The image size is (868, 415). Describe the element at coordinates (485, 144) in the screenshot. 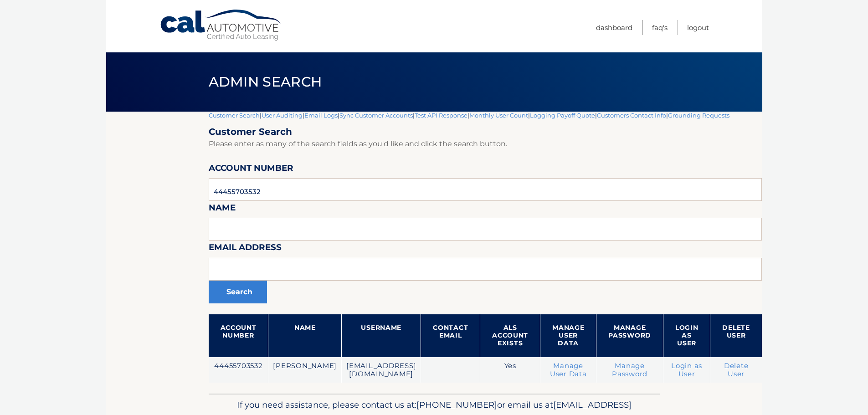

I see `p: Please enter as many of the search fields as you'd like and click the search button.` at that location.